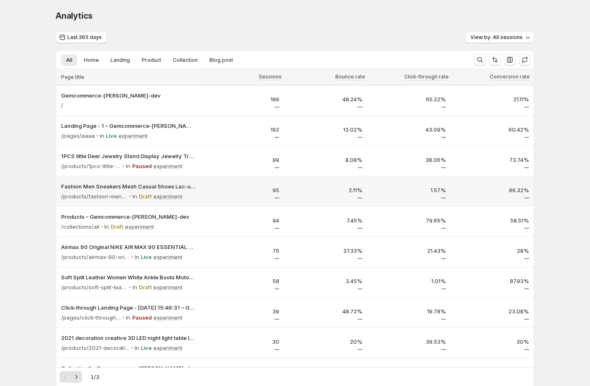  I want to click on span: Home, so click(91, 60).